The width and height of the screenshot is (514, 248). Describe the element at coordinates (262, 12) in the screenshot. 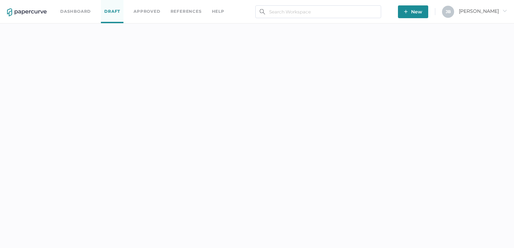

I see `img: search.bf03fe8b.svg` at that location.